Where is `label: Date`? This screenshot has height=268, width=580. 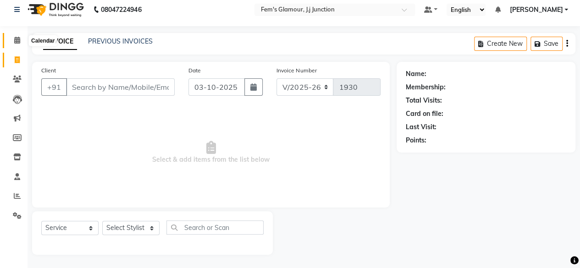
label: Date is located at coordinates (194, 71).